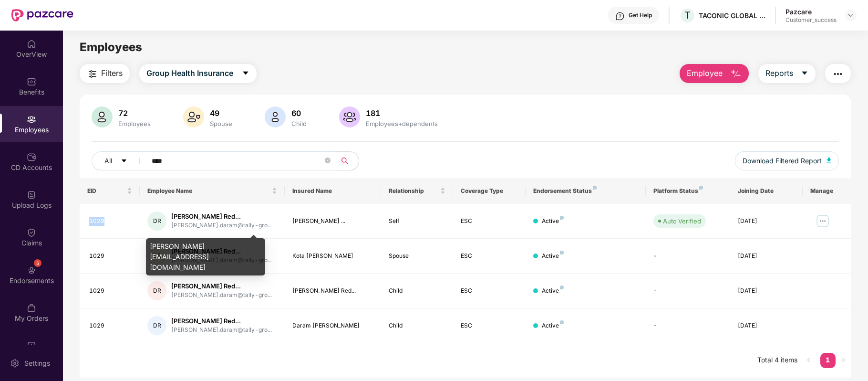  I want to click on span: Employee, so click(704, 73).